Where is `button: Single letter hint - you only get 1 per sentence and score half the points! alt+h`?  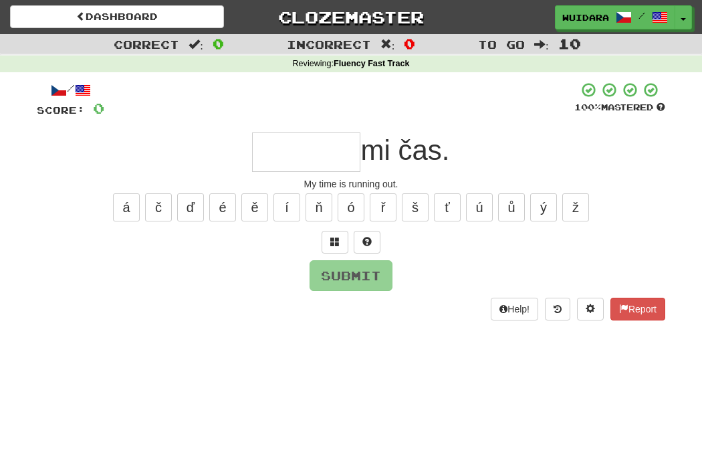 button: Single letter hint - you only get 1 per sentence and score half the points! alt+h is located at coordinates (367, 242).